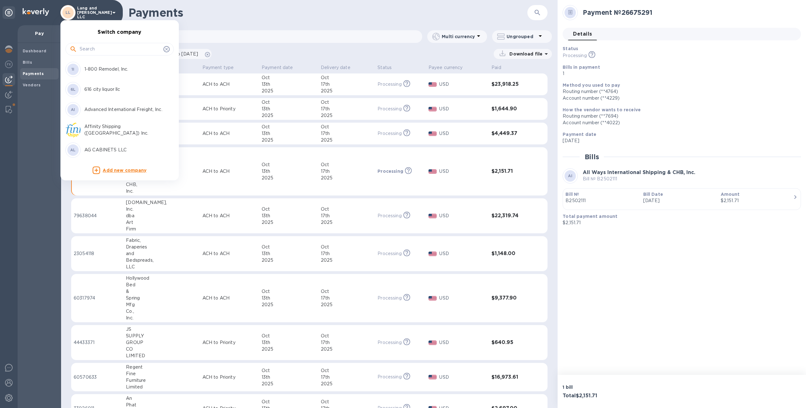 Image resolution: width=806 pixels, height=408 pixels. What do you see at coordinates (120, 49) in the screenshot?
I see `input: Search` at bounding box center [120, 49].